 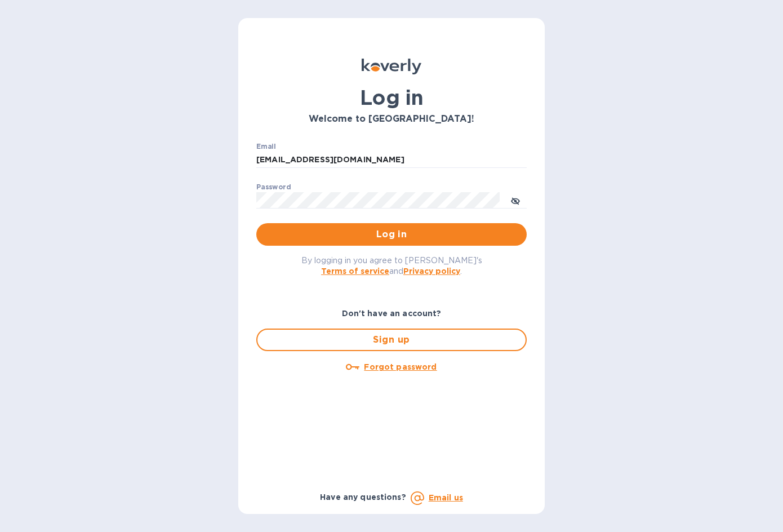 What do you see at coordinates (400, 367) in the screenshot?
I see `u: Forgot password` at bounding box center [400, 367].